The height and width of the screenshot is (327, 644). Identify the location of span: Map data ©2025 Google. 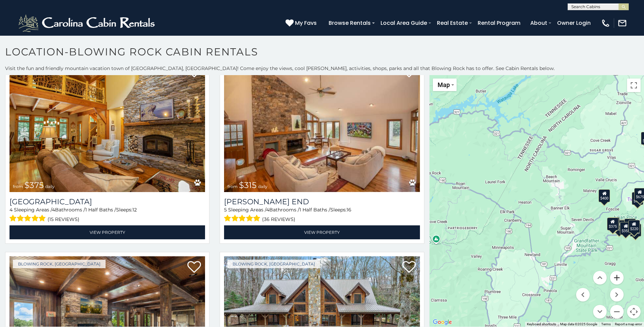
(578, 323).